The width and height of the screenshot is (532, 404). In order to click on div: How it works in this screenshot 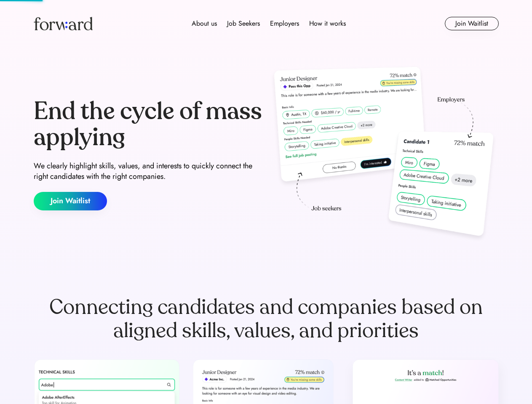, I will do `click(327, 24)`.